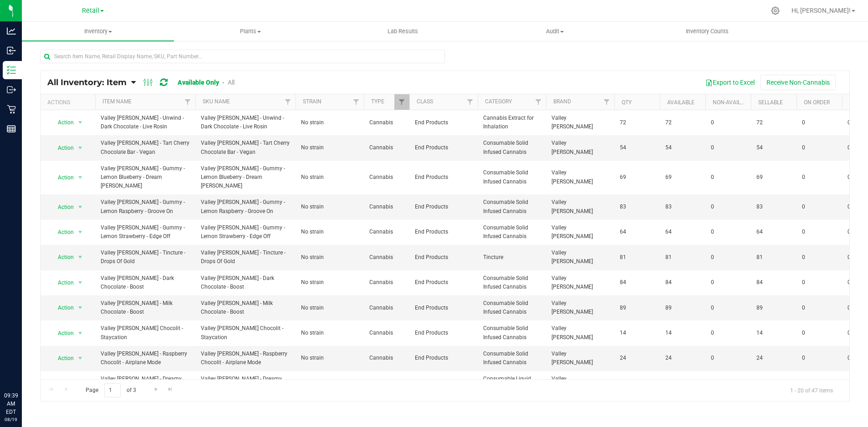  What do you see at coordinates (774, 231) in the screenshot?
I see `span: 64` at bounding box center [774, 231].